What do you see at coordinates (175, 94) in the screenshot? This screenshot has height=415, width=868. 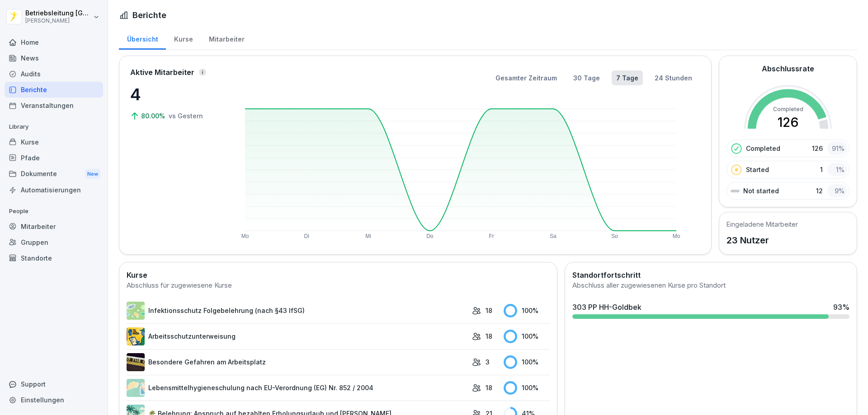 I see `p: 4` at bounding box center [175, 94].